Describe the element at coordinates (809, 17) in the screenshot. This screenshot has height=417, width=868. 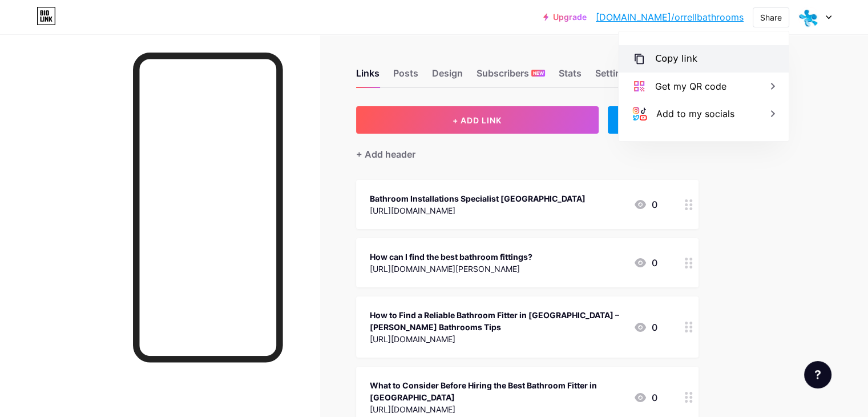
I see `img: orrellbathrooms` at that location.